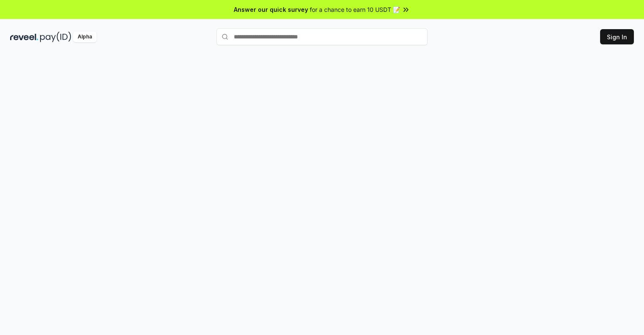 The image size is (644, 335). I want to click on div: Alpha, so click(85, 37).